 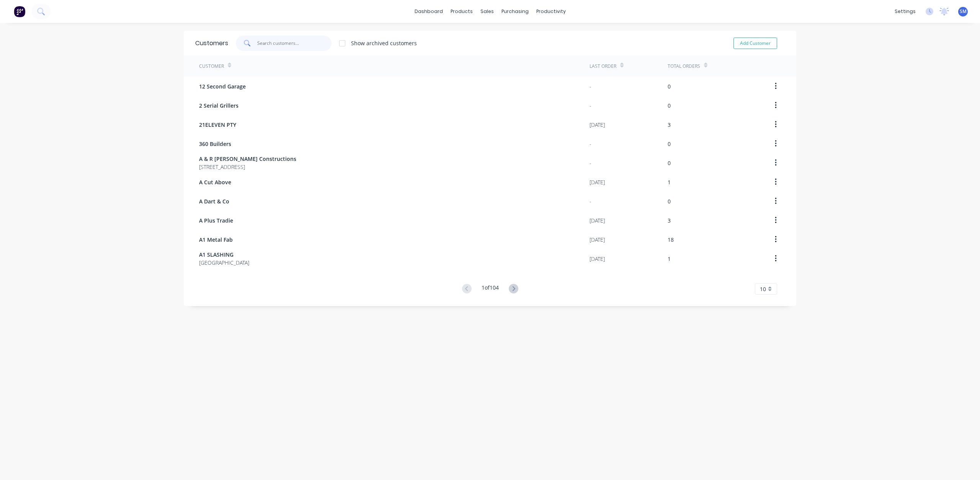 I want to click on div: 18, so click(x=670, y=240).